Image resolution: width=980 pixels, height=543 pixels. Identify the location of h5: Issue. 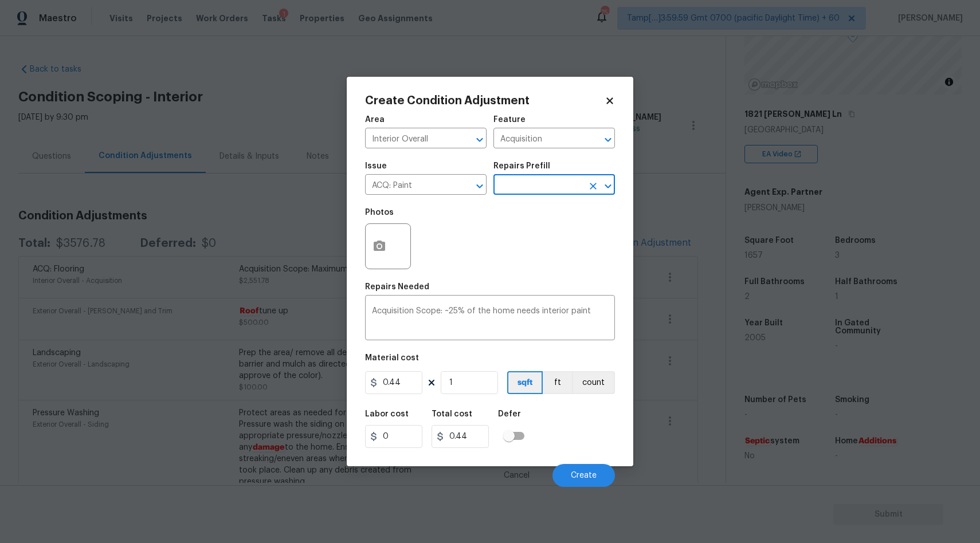
(376, 166).